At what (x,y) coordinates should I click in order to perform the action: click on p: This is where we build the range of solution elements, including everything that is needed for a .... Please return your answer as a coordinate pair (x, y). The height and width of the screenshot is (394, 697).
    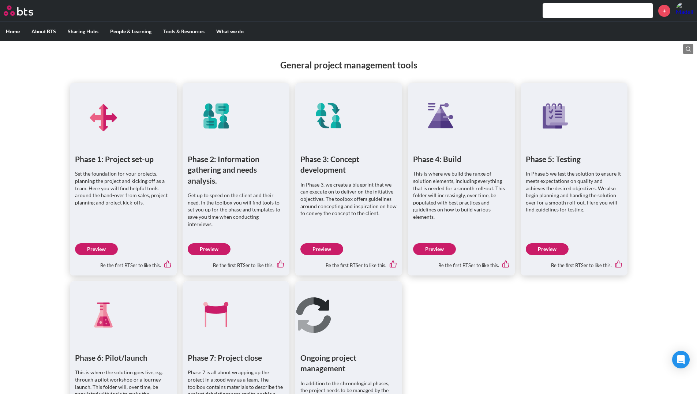
    Looking at the image, I should click on (462, 195).